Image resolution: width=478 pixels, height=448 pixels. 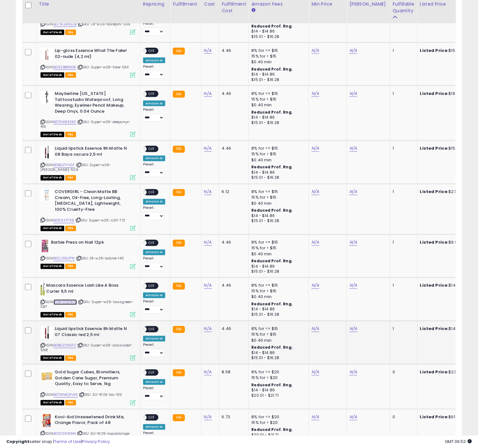 What do you see at coordinates (47, 97) in the screenshot?
I see `img: 315wR2F58-L._SL40_.jpg` at bounding box center [47, 97].